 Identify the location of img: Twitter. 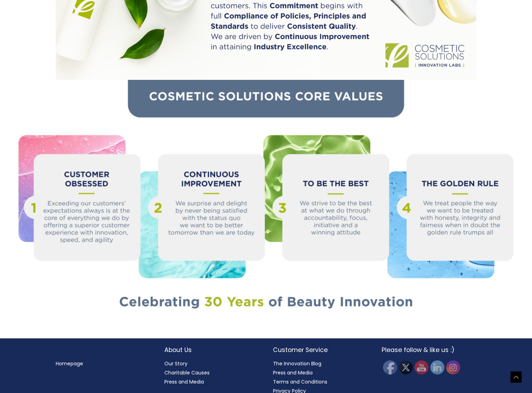
(406, 368).